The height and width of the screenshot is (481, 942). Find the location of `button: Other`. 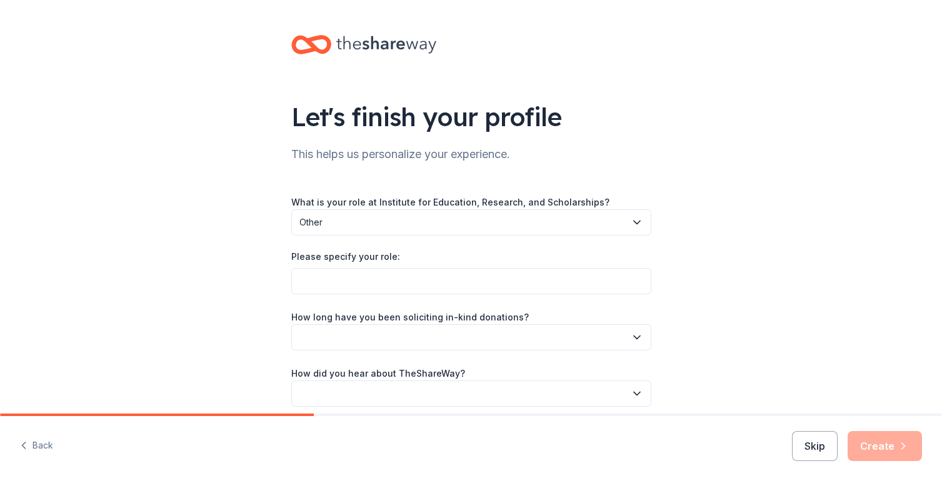

button: Other is located at coordinates (471, 223).